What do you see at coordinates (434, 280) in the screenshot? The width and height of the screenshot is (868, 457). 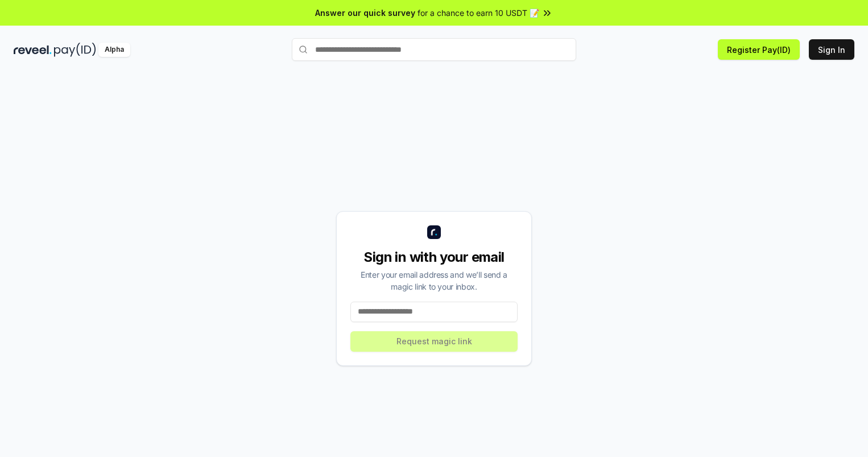 I see `div: Enter your email address and we’ll send a magic link to your inbox.` at bounding box center [434, 280].